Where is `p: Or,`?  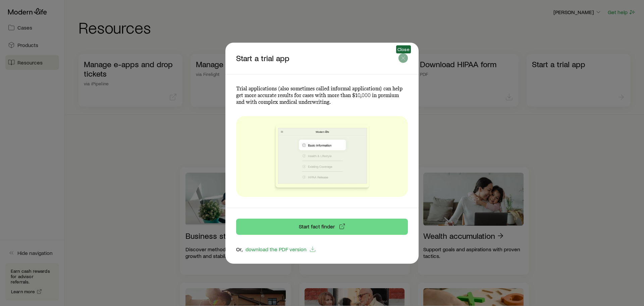 p: Or, is located at coordinates (239, 250).